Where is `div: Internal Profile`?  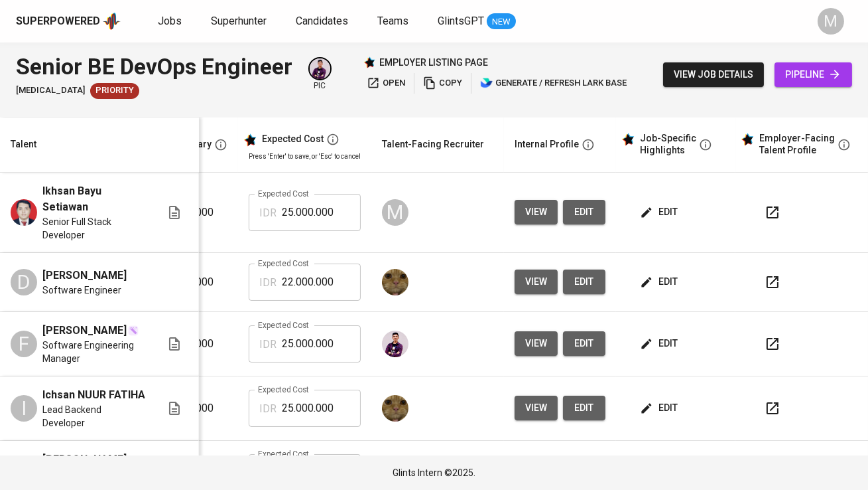
div: Internal Profile is located at coordinates (547, 144).